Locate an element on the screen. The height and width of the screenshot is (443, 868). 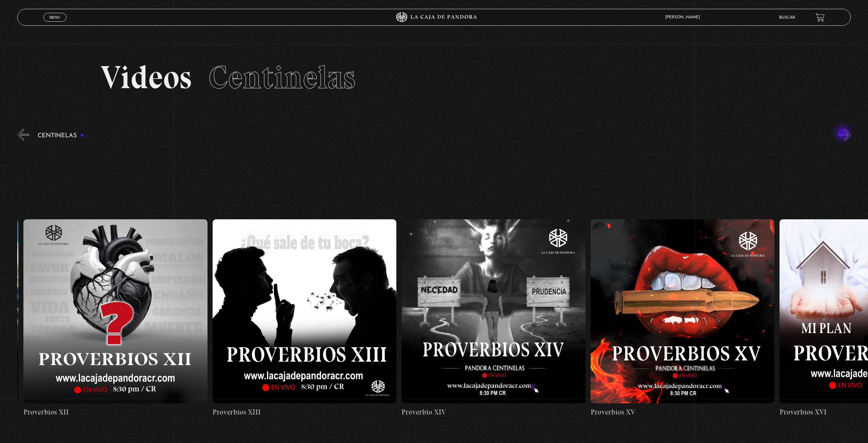
h4: Proverbios XII is located at coordinates (115, 412).